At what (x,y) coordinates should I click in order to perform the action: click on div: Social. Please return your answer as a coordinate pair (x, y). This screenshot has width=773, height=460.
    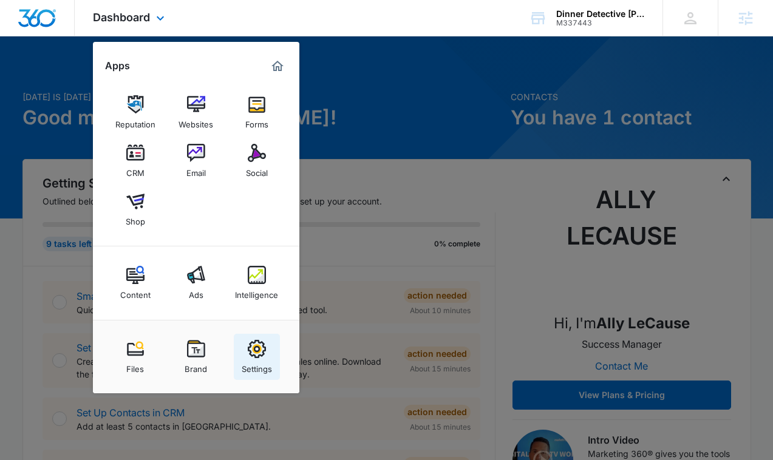
    Looking at the image, I should click on (257, 170).